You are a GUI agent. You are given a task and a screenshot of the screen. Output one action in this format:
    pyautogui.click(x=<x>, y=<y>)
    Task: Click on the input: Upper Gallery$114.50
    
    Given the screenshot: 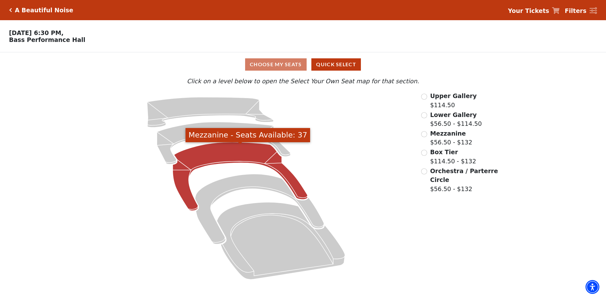 What is the action you would take?
    pyautogui.click(x=424, y=96)
    